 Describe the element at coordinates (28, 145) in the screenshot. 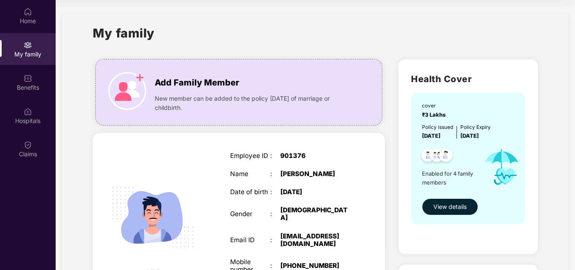

I see `img: svg+xml;base64,PHN2ZyBpZD0iQ2xhaW0iIHhtbG5zPSJodHRwOi8vd3d3LnczLm9yZy8yMDAwL3N2ZyIgd2lkdGg9IjIwIi...` at that location.